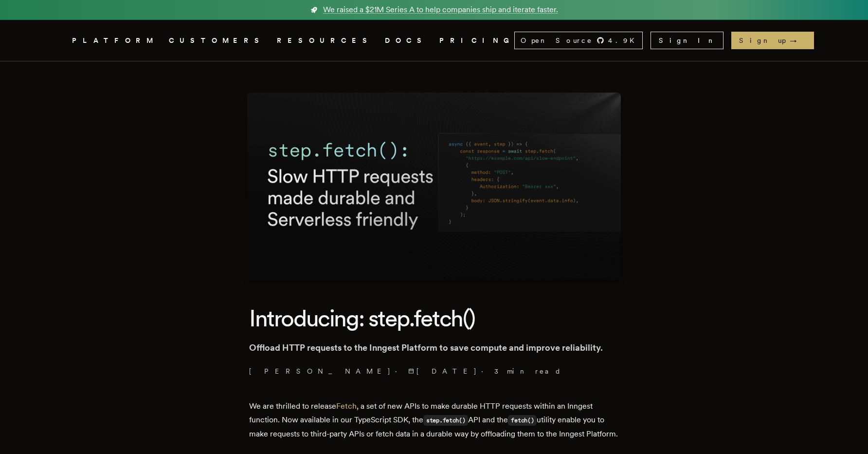 Image resolution: width=868 pixels, height=454 pixels. What do you see at coordinates (522, 420) in the screenshot?
I see `code: fetch()` at bounding box center [522, 420].